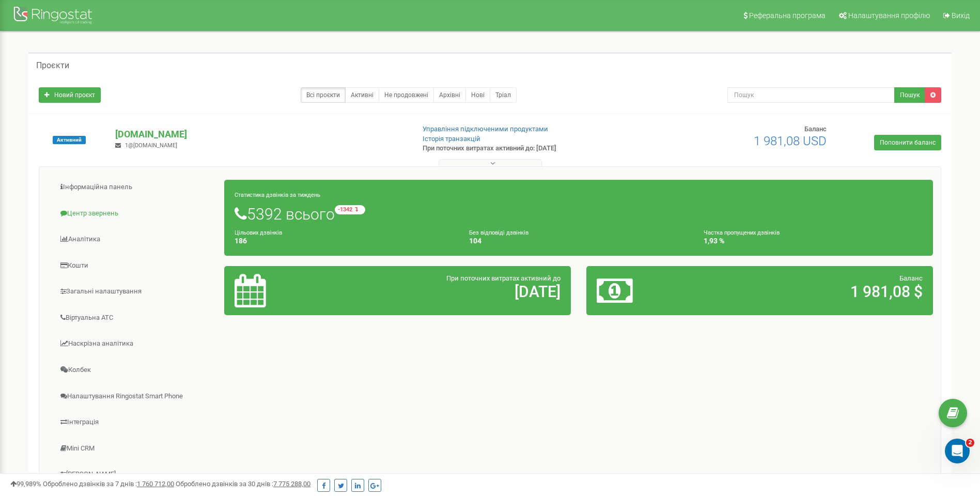 Image resolution: width=980 pixels, height=497 pixels. What do you see at coordinates (578, 241) in the screenshot?
I see `h4: 104` at bounding box center [578, 241].